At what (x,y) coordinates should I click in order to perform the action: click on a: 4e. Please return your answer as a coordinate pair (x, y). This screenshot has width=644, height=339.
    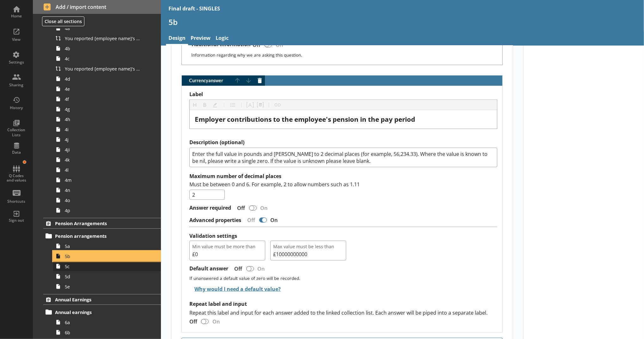
    Looking at the image, I should click on (107, 89).